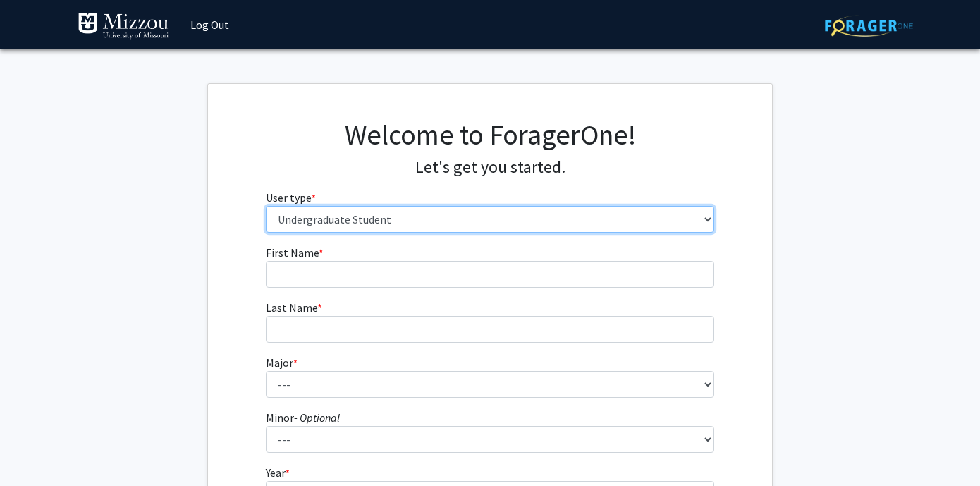  What do you see at coordinates (281, 362) in the screenshot?
I see `label: Major` at bounding box center [281, 362].